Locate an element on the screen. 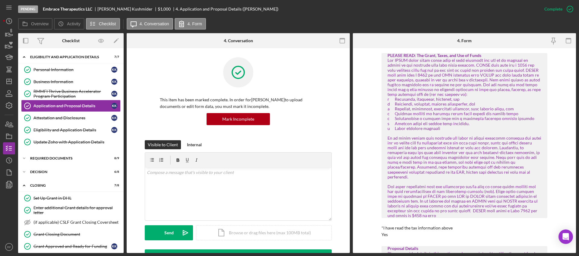 Image resolution: width=579 pixels, height=256 pixels. div: 4. Form is located at coordinates (464, 41).